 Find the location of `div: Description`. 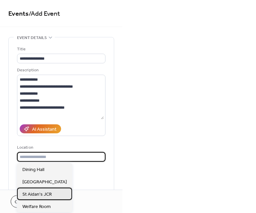

div: Description is located at coordinates (60, 70).